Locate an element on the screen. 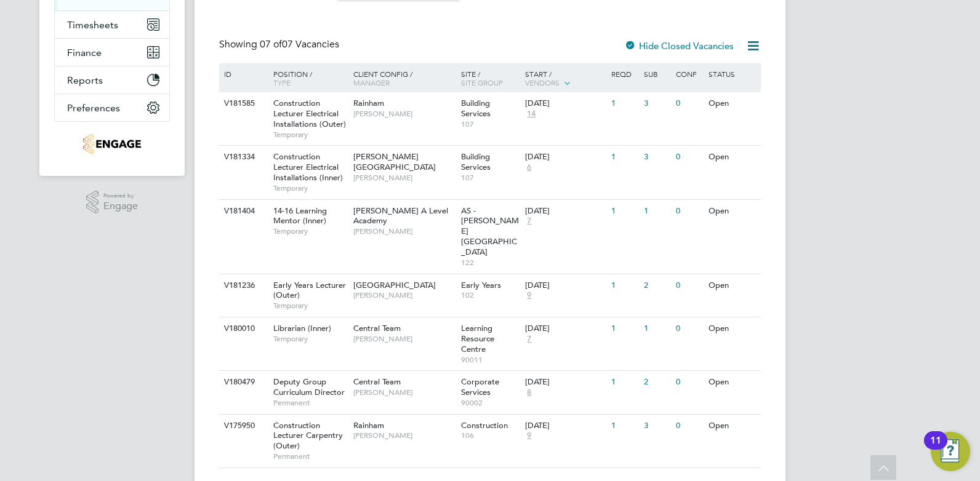 The height and width of the screenshot is (481, 980). span: Early Years is located at coordinates (481, 285).